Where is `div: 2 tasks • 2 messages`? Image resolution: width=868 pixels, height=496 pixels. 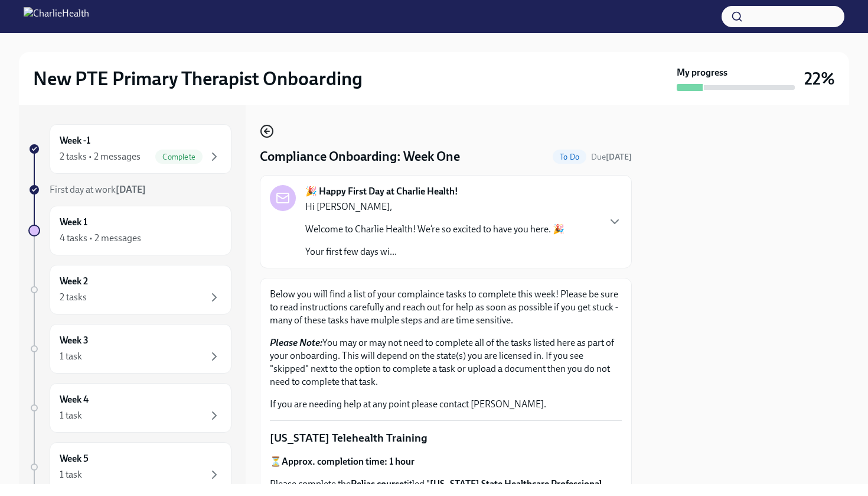 div: 2 tasks • 2 messages is located at coordinates (100, 157).